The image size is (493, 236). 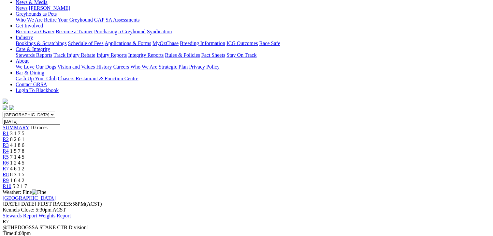 What do you see at coordinates (6, 156) in the screenshot?
I see `span: R5` at bounding box center [6, 156].